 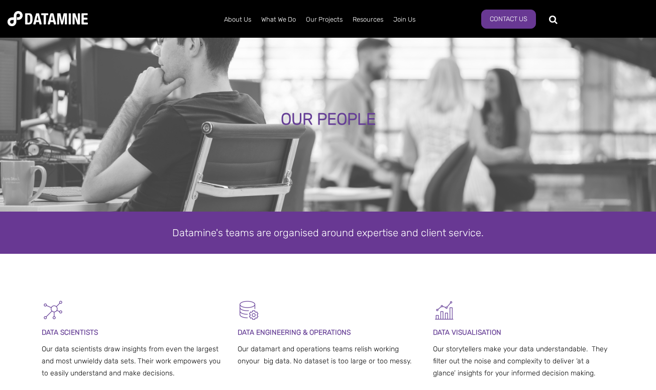 I want to click on a: What We Do, so click(x=278, y=20).